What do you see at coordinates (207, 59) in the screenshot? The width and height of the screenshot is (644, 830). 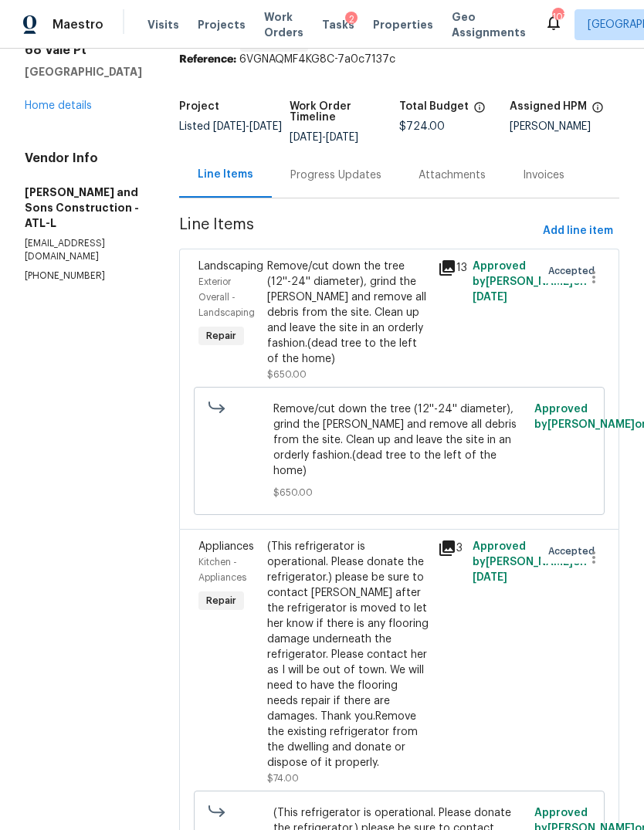 I see `b: Reference:` at bounding box center [207, 59].